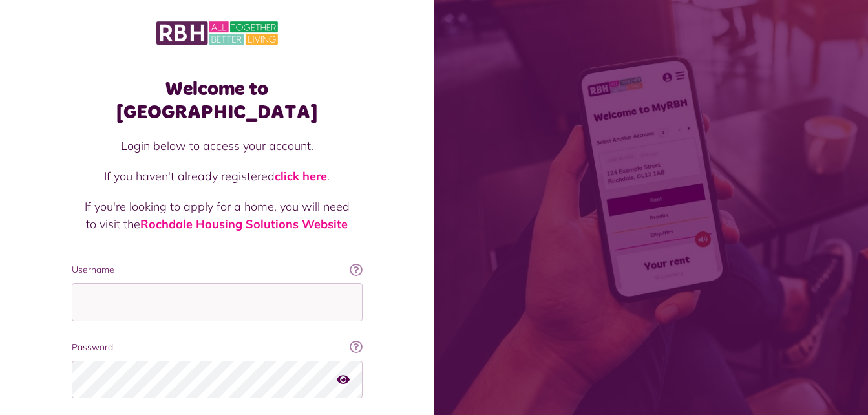 The width and height of the screenshot is (868, 415). I want to click on p: Login below to access your account., so click(217, 145).